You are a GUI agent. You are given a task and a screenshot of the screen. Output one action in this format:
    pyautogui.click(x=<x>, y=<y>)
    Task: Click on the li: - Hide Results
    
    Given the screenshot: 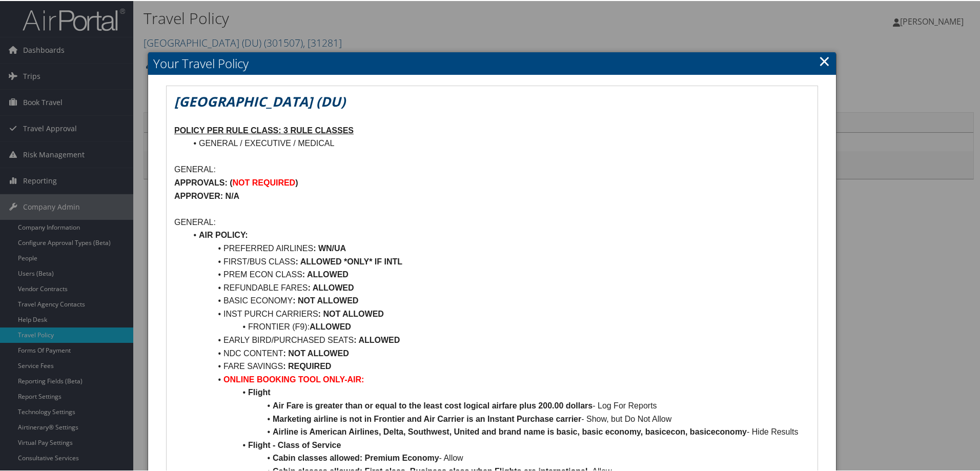 What is the action you would take?
    pyautogui.click(x=498, y=431)
    